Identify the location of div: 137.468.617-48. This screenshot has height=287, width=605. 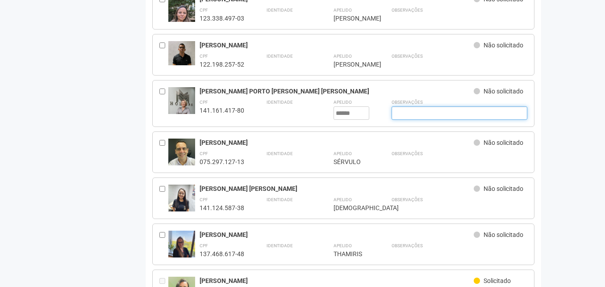
(222, 254).